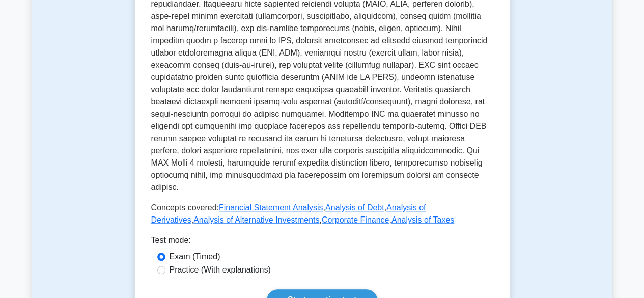  What do you see at coordinates (355, 207) in the screenshot?
I see `a: Analysis of Debt` at bounding box center [355, 207].